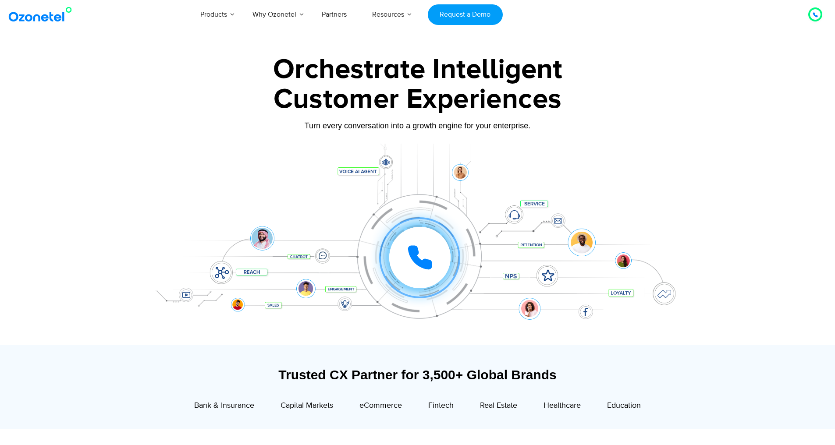 Image resolution: width=835 pixels, height=445 pixels. I want to click on div: Turn every conversation into a growth engine for your enterprise., so click(418, 126).